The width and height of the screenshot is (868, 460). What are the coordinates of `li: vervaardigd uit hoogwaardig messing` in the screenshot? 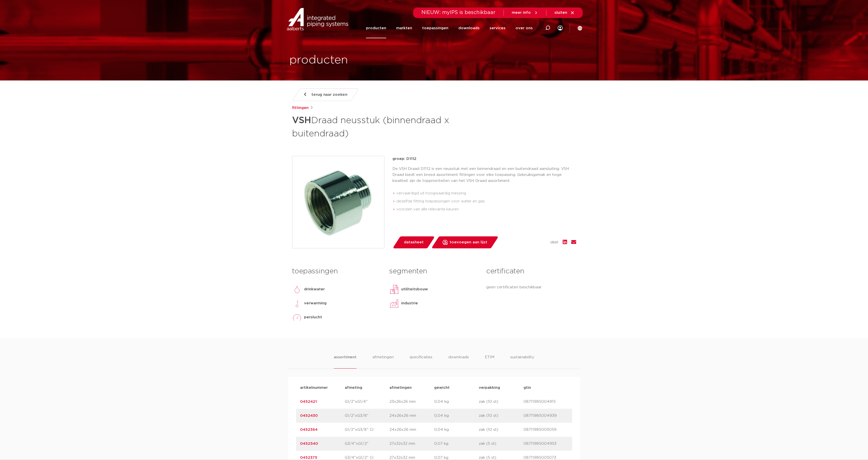 It's located at (487, 193).